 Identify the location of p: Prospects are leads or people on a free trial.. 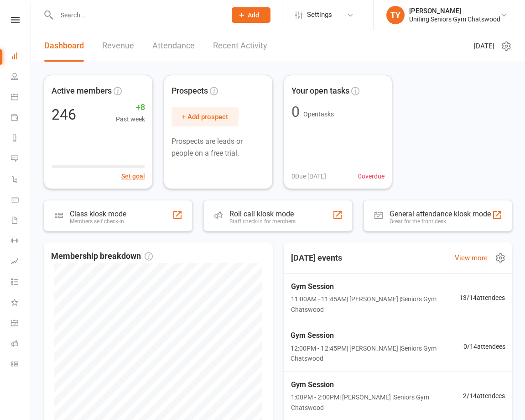
(218, 147).